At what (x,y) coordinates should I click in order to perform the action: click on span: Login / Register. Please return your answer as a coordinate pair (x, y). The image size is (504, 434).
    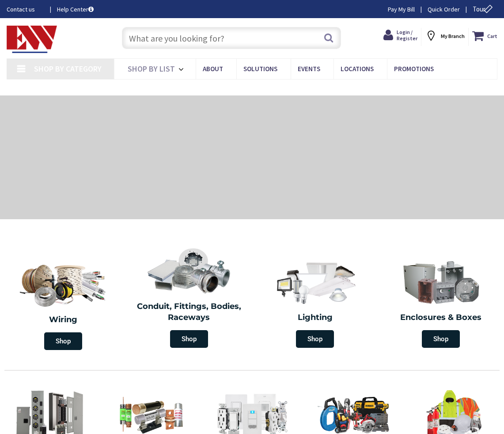
    Looking at the image, I should click on (407, 35).